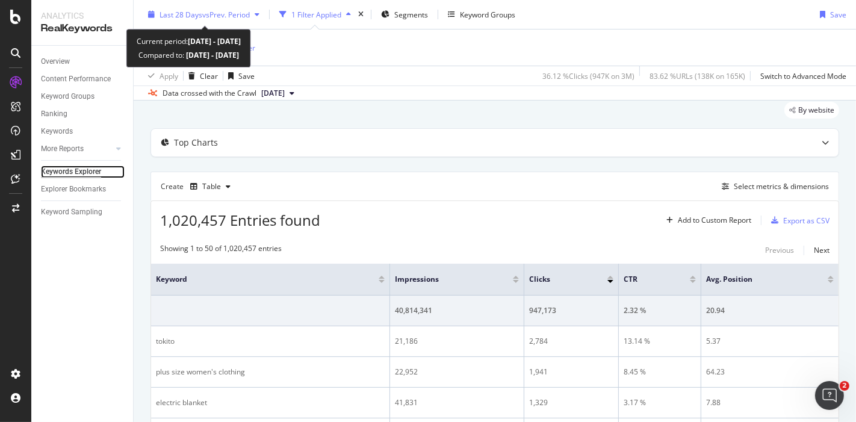 The width and height of the screenshot is (856, 422). Describe the element at coordinates (780, 250) in the screenshot. I see `div: Previous` at that location.